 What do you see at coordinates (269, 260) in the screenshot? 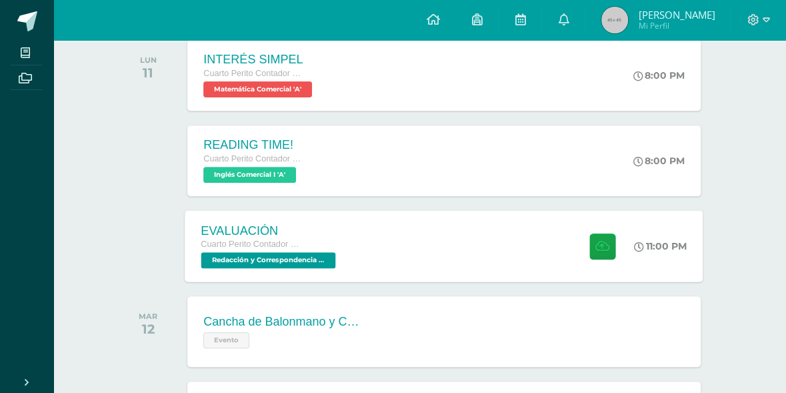
I see `span: Redacción y Correspondencia Mercantil 'A'` at bounding box center [269, 260].